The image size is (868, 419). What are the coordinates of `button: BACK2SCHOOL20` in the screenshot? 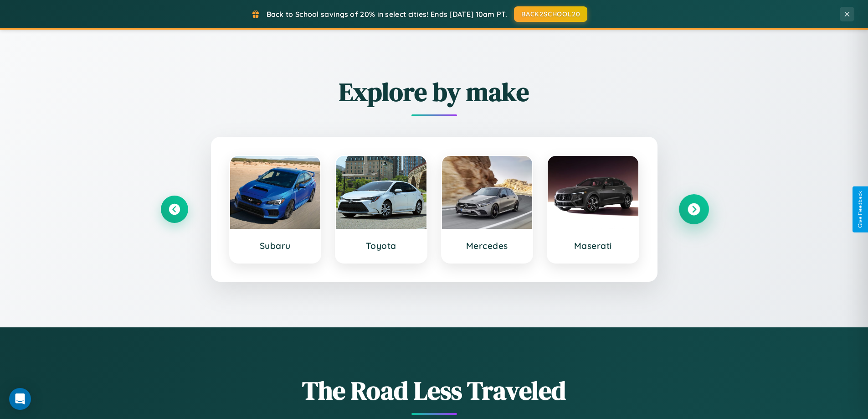 It's located at (550, 14).